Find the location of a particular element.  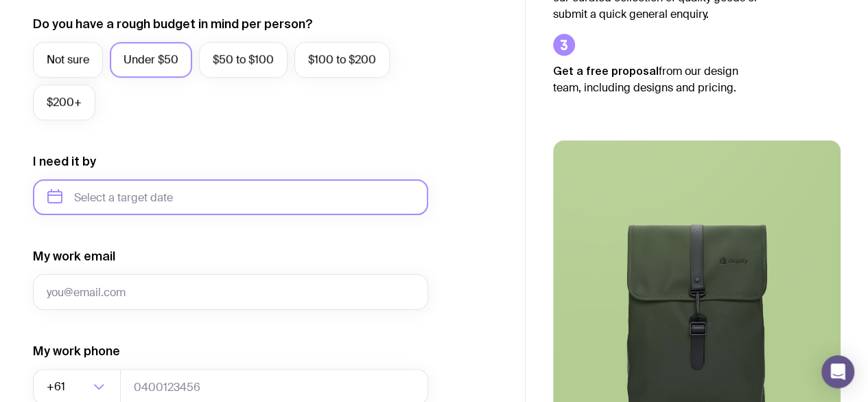

label: $50 to $100 is located at coordinates (243, 60).